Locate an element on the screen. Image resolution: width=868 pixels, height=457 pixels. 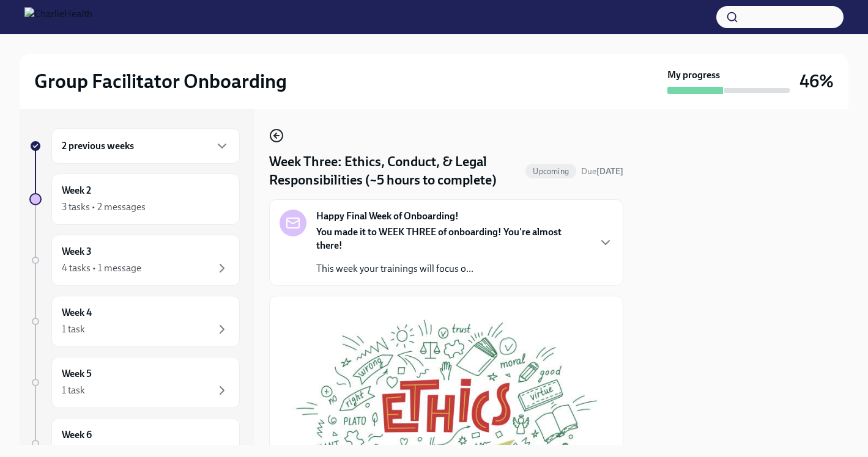
h6: Week 4 is located at coordinates (77, 313).